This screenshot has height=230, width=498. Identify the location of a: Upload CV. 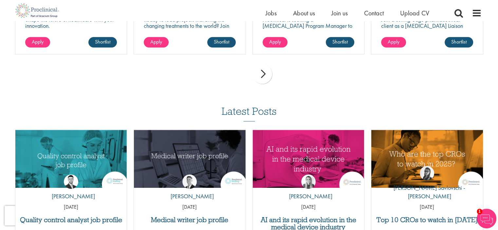
(414, 13).